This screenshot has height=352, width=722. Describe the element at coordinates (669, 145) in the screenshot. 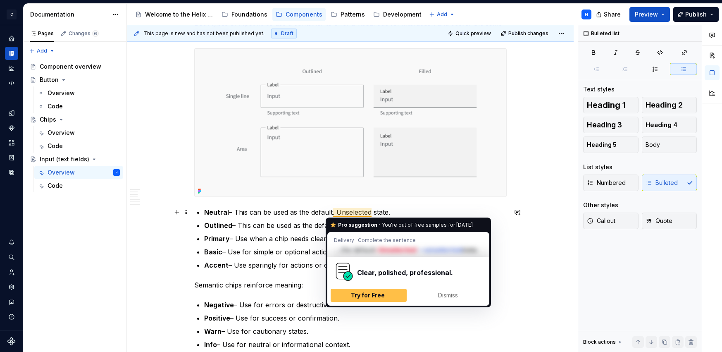

I see `button: Body` at that location.